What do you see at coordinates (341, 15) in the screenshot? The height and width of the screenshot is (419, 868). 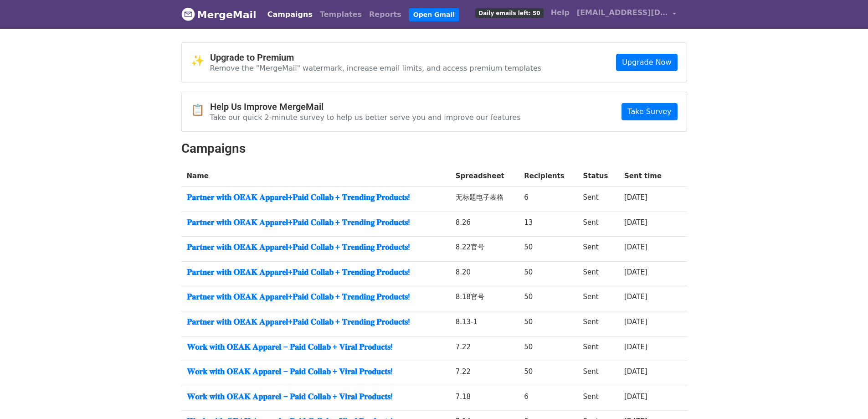 I see `a: Templates` at bounding box center [341, 15].